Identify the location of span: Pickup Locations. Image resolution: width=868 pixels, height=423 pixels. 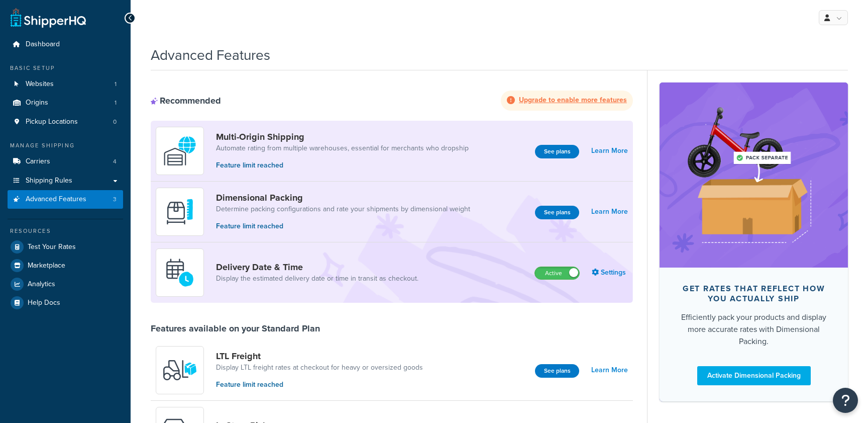
(52, 121).